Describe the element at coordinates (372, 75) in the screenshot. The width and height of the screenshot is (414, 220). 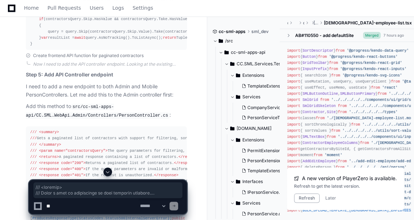
I see `span: '@progress/kendo-svg-icons'` at that location.